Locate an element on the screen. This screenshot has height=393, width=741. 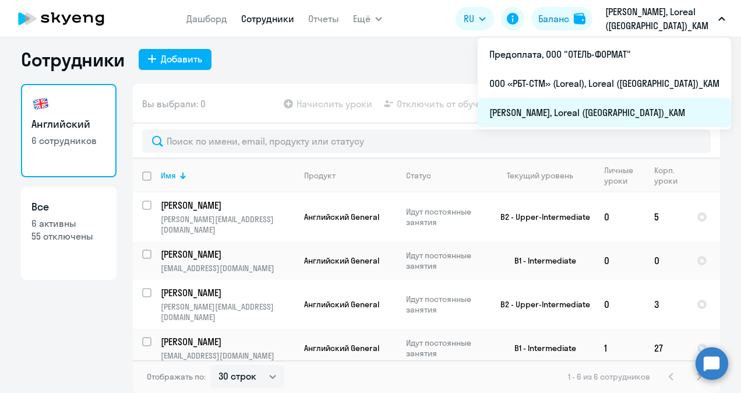
a: Английский6 сотрудников is located at coordinates (69, 131).